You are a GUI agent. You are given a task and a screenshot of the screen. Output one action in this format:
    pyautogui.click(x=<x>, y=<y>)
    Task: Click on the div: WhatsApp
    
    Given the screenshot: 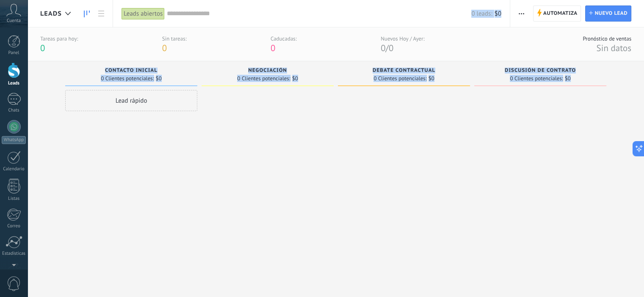 What is the action you would take?
    pyautogui.click(x=13, y=140)
    